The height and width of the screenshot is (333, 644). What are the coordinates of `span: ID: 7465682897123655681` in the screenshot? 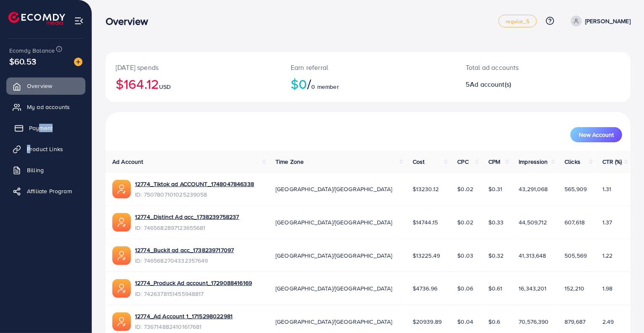 It's located at (187, 228).